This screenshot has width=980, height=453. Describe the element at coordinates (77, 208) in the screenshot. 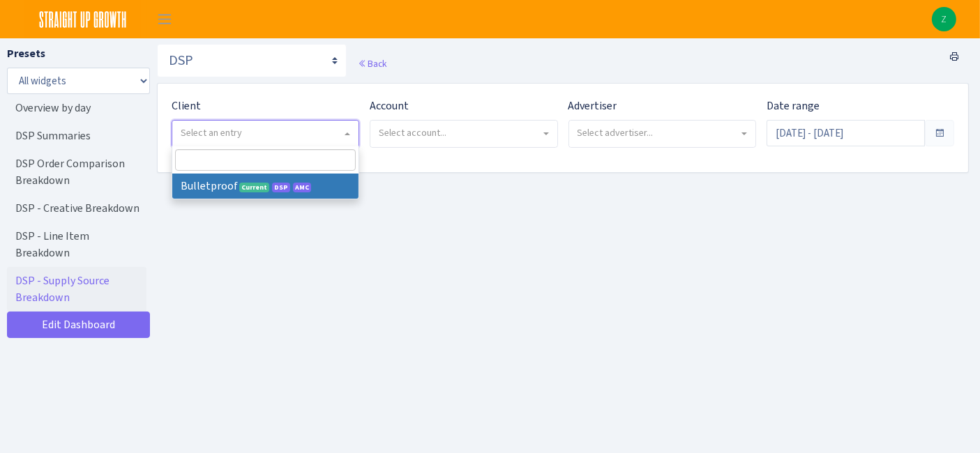

I see `a: DSP - Creative Breakdown` at that location.